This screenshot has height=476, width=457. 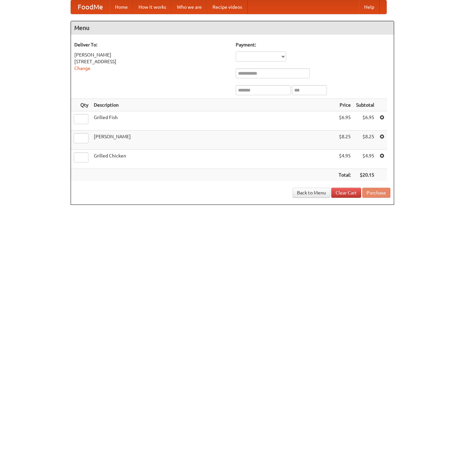 I want to click on th: Subtotal, so click(x=365, y=105).